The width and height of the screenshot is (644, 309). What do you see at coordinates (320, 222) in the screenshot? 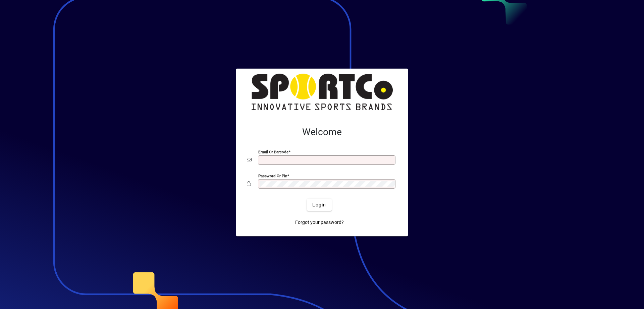
I see `span: Forgot your password?` at bounding box center [320, 222].